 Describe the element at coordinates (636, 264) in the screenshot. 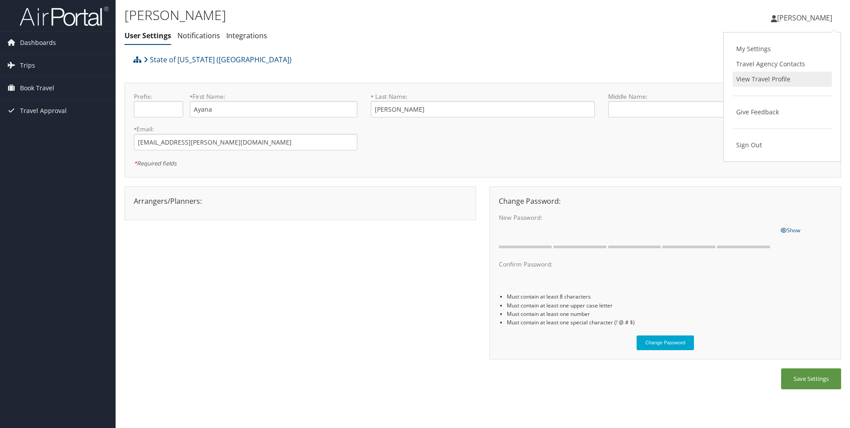

I see `label: Confirm Password:` at that location.